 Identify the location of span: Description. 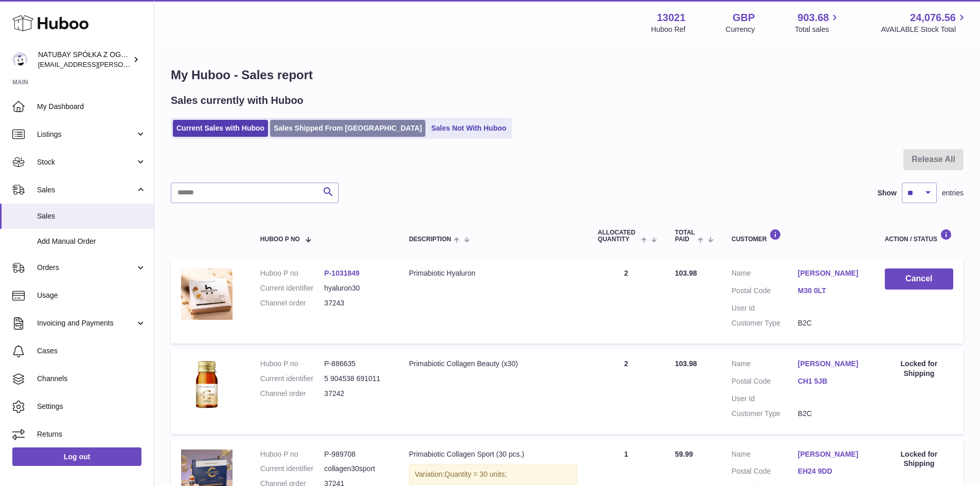
(430, 239).